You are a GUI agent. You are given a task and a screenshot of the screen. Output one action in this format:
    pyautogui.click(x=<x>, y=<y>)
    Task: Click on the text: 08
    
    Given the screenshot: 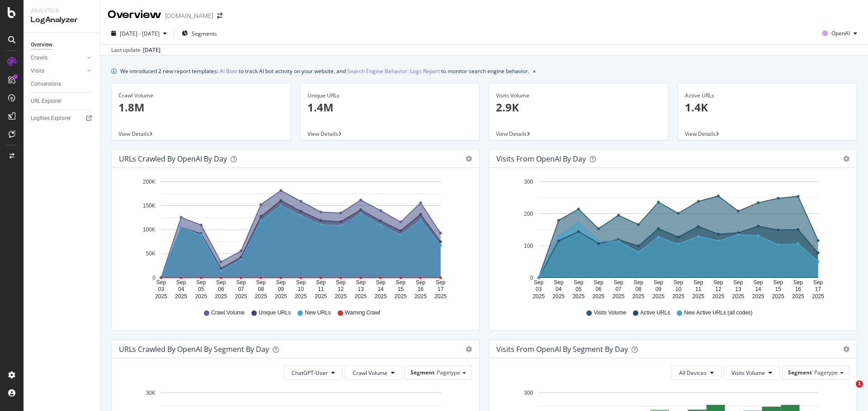 What is the action you would take?
    pyautogui.click(x=261, y=289)
    